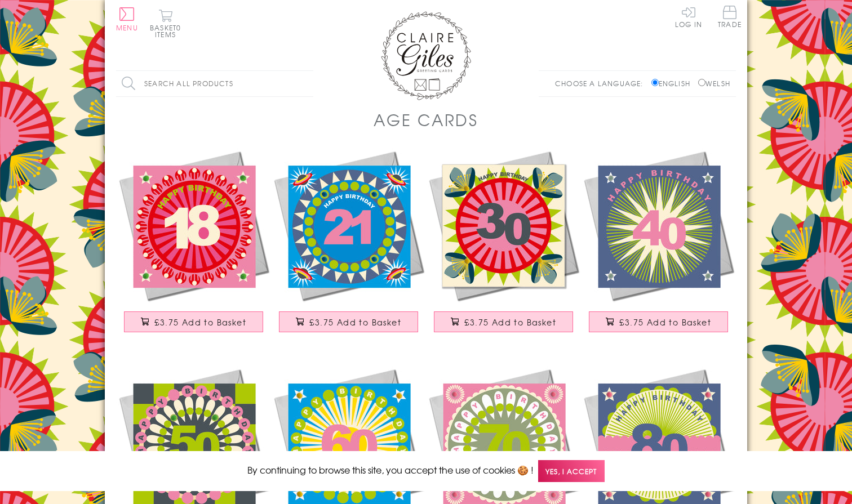 Image resolution: width=852 pixels, height=504 pixels. What do you see at coordinates (701, 82) in the screenshot?
I see `input: Welsh` at bounding box center [701, 82].